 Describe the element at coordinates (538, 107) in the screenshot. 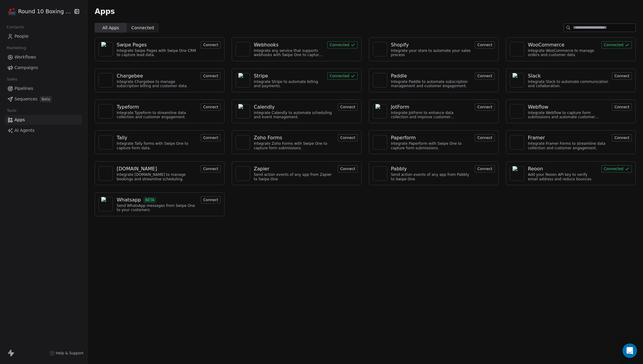

I see `div: Webflow` at that location.